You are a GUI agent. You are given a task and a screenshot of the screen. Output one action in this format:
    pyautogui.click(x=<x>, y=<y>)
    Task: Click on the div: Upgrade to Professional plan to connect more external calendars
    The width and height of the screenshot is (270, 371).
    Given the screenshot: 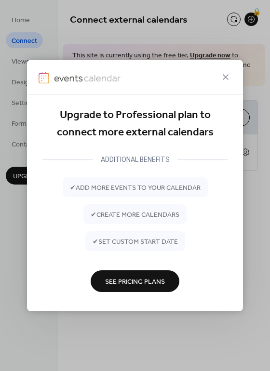 What is the action you would take?
    pyautogui.click(x=135, y=124)
    